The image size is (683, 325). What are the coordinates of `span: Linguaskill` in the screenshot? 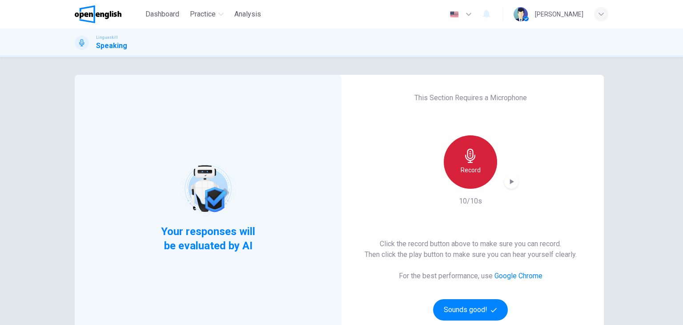 It's located at (107, 37).